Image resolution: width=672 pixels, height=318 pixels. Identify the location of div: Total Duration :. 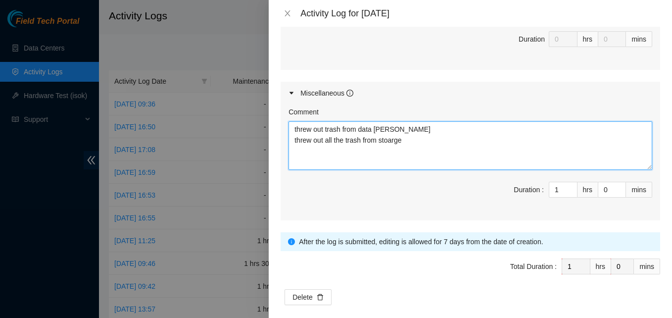
(533, 266).